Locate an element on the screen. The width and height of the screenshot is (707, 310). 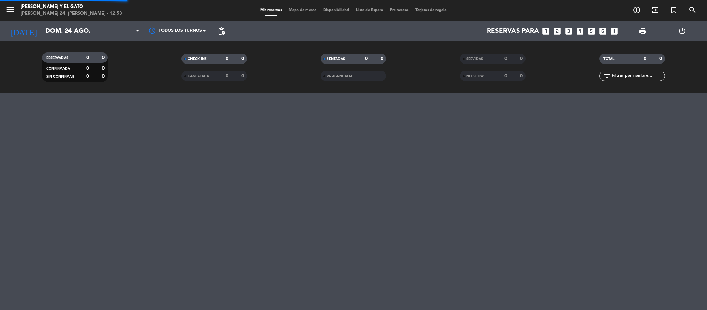
span: Reservas para is located at coordinates (513, 31).